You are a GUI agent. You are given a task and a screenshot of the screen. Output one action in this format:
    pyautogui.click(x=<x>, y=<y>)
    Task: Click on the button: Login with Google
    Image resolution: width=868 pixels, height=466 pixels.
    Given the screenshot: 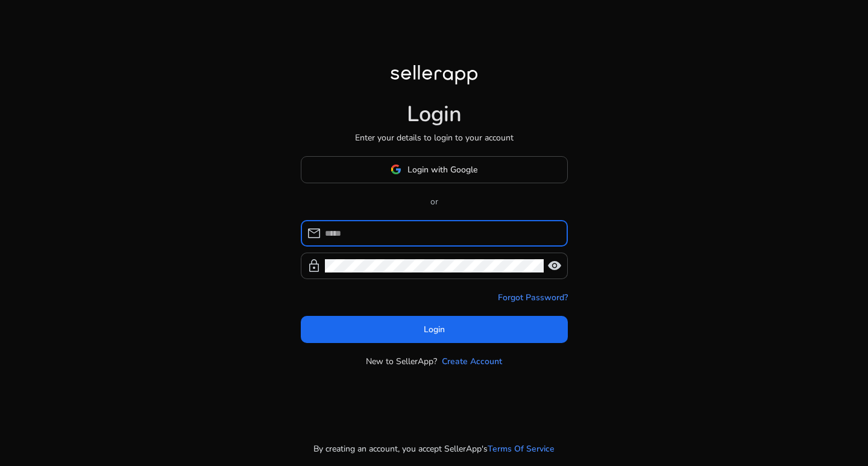 What is the action you would take?
    pyautogui.click(x=434, y=170)
    